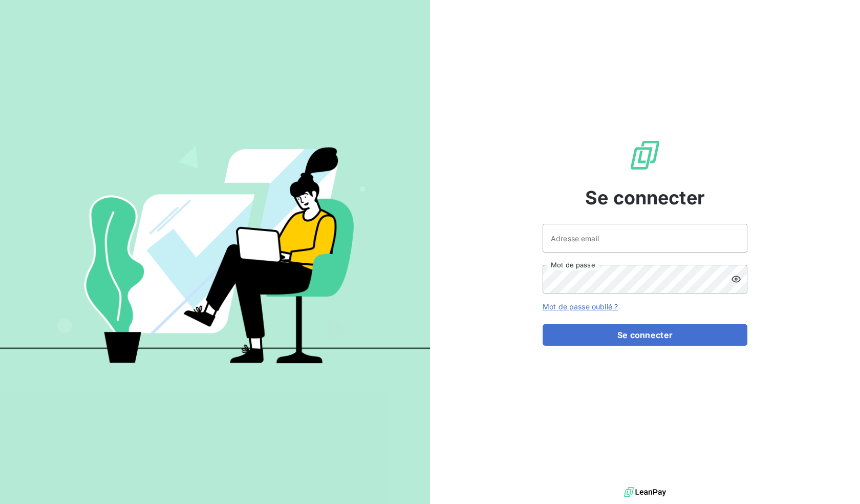 Image resolution: width=860 pixels, height=504 pixels. I want to click on a: Mot de passe oublié ?, so click(580, 306).